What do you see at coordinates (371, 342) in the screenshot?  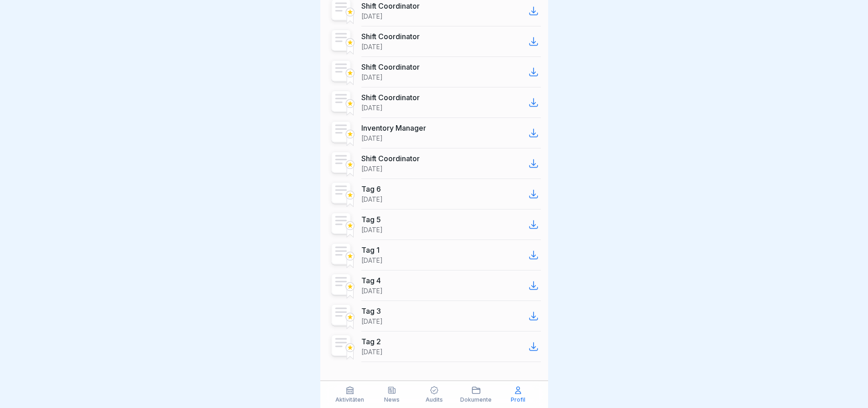 I see `p: Tag 2` at bounding box center [371, 342].